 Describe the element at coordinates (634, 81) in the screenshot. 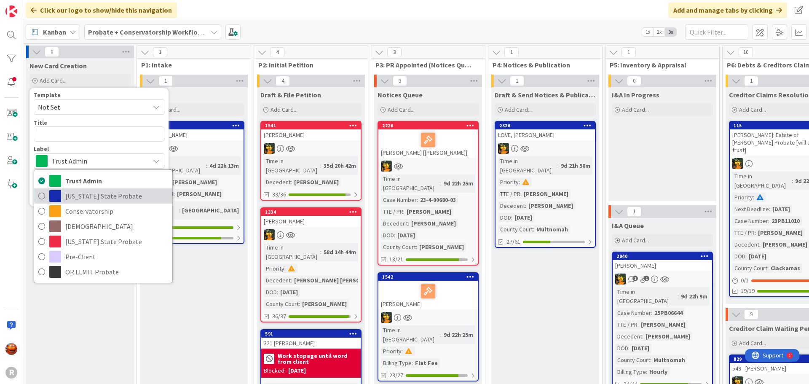

I see `span: 0` at that location.